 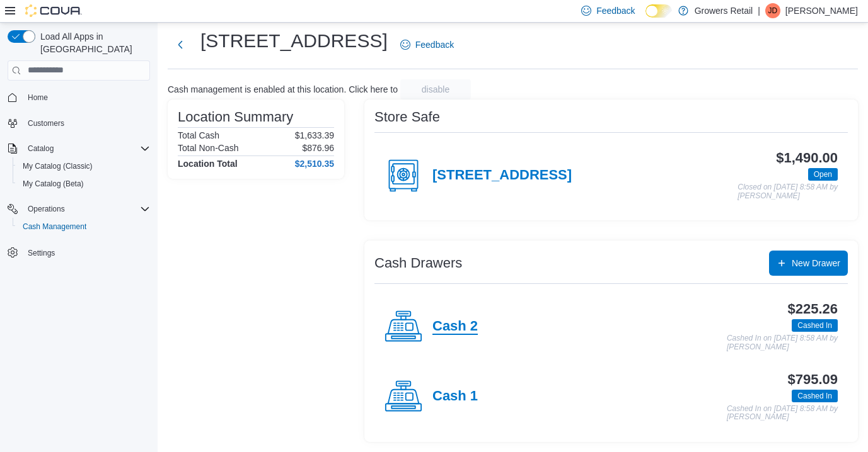 I want to click on button: Customers, so click(x=79, y=123).